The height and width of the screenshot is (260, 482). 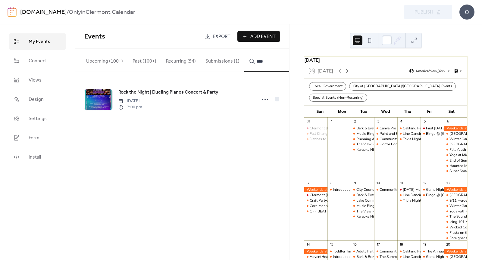 I want to click on div: Wicked Cookie Decorating Class, so click(x=456, y=228).